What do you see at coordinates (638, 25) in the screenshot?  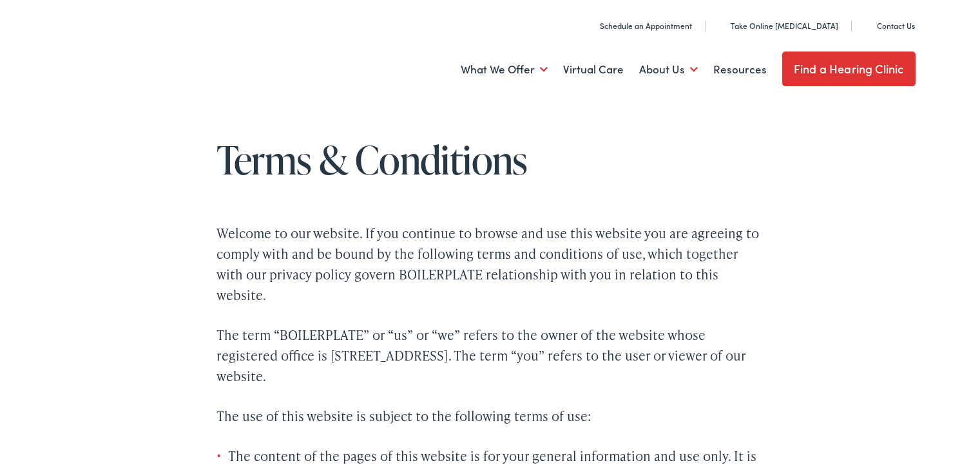 I see `a: Schedule an Appointment` at bounding box center [638, 25].